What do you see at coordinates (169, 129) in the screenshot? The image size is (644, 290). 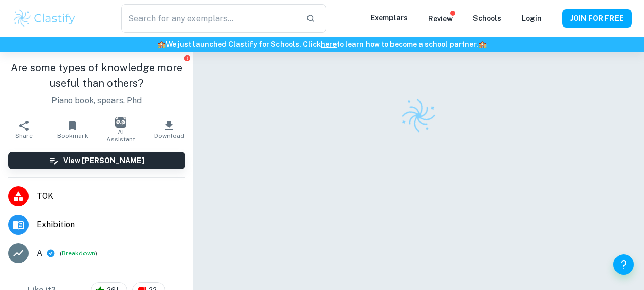 I see `button: Download` at bounding box center [169, 129].